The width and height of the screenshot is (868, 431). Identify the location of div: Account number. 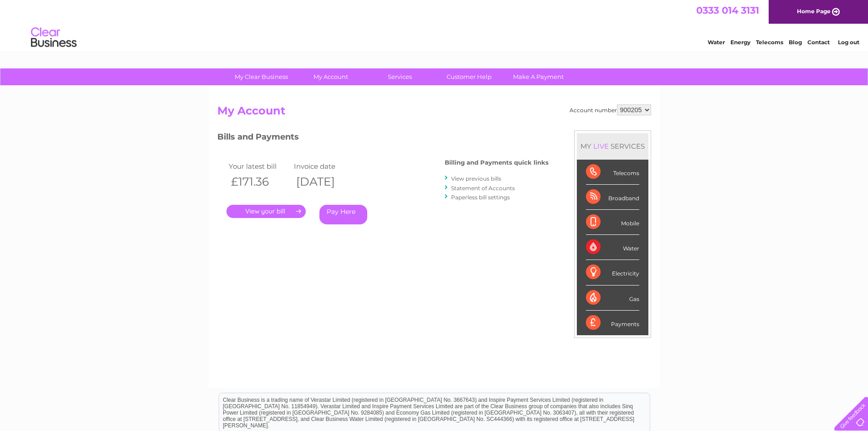
(610, 110).